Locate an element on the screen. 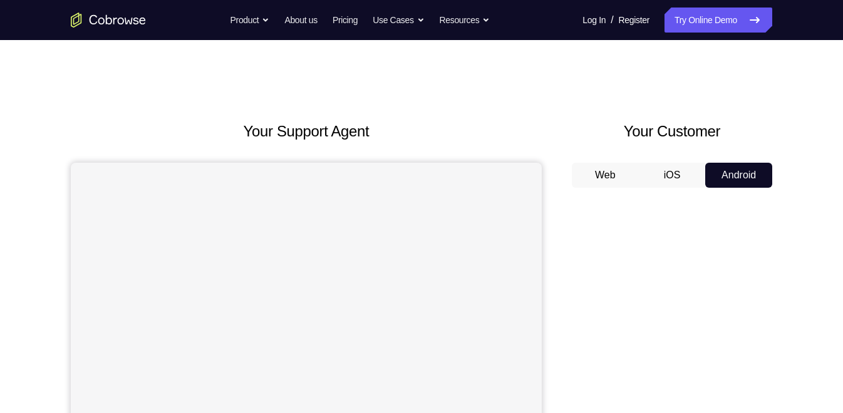  a: Go to the home page is located at coordinates (108, 20).